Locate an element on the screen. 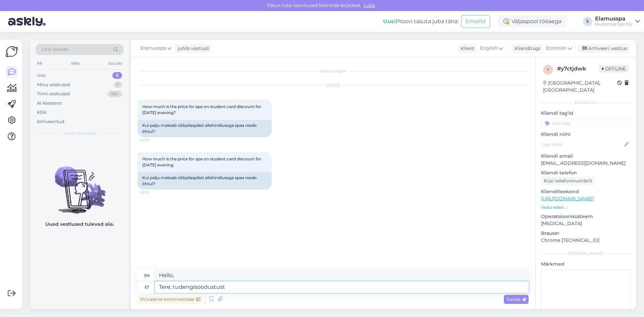  div: Web is located at coordinates (75, 64).